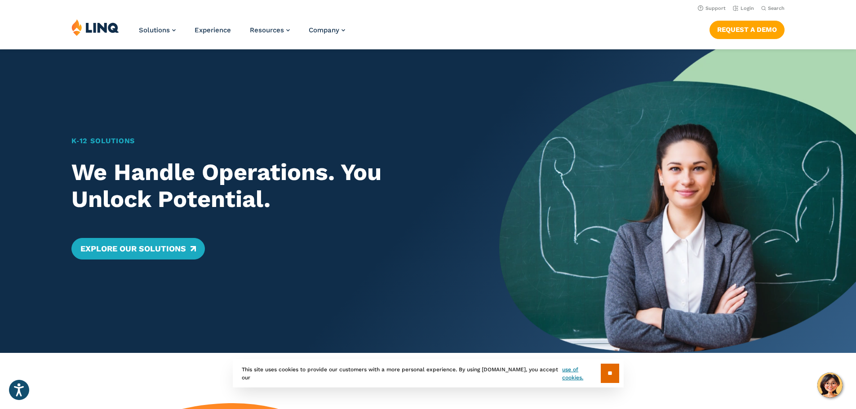 The height and width of the screenshot is (409, 856). Describe the element at coordinates (428, 373) in the screenshot. I see `div: This site uses cookies to provide our customers with a more personal experience. By using [DOMAIN...` at that location.